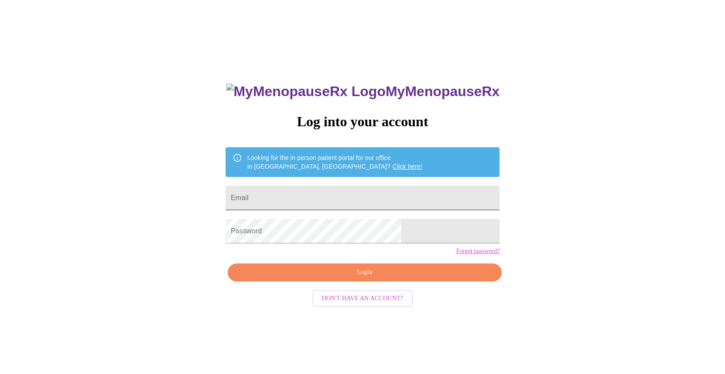  Describe the element at coordinates (365, 272) in the screenshot. I see `span: Login` at that location.